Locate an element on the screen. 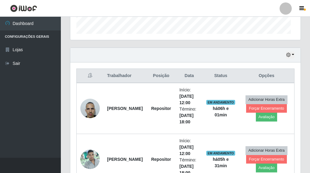  strong: há 06 h e 01 min is located at coordinates (221, 111).